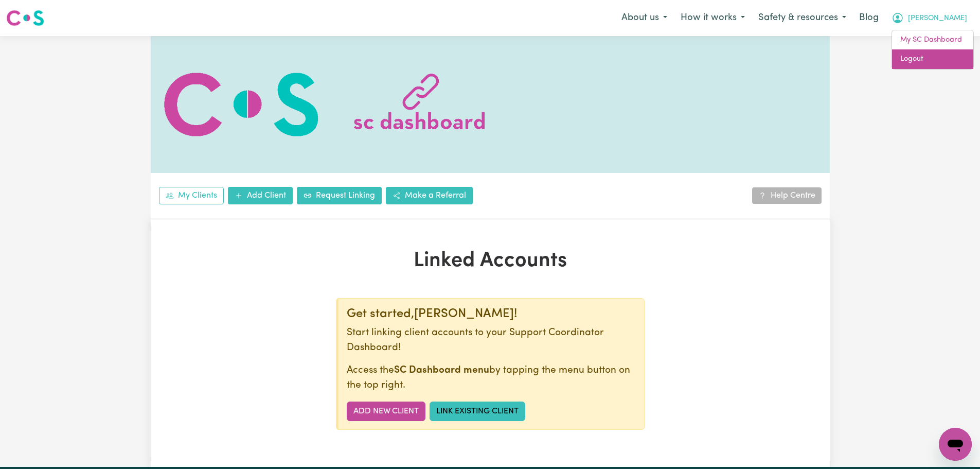 This screenshot has height=469, width=980. I want to click on b: SC Dashboard menu, so click(441, 370).